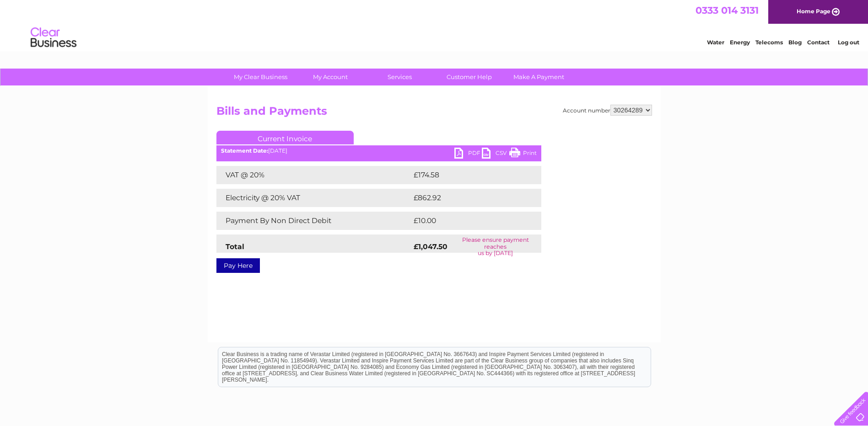  What do you see at coordinates (740, 42) in the screenshot?
I see `a: Energy` at bounding box center [740, 42].